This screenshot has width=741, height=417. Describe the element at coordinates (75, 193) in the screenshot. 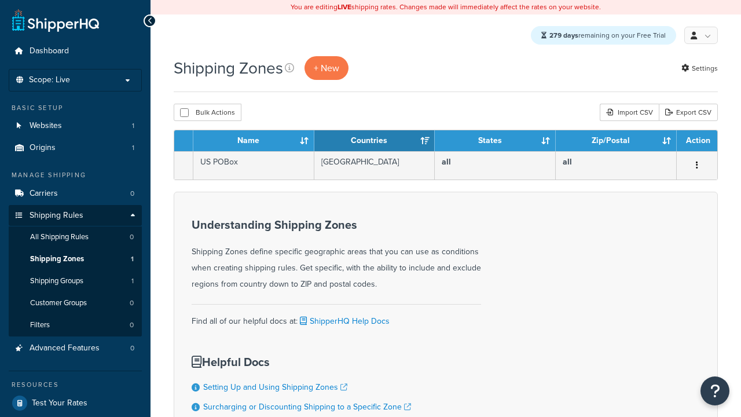

I see `li: Carriers` at that location.